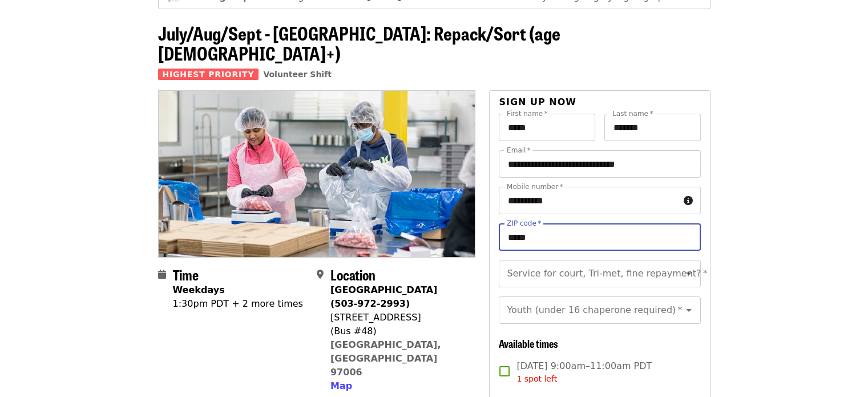 The width and height of the screenshot is (868, 397). Describe the element at coordinates (600, 164) in the screenshot. I see `input: Email` at that location.